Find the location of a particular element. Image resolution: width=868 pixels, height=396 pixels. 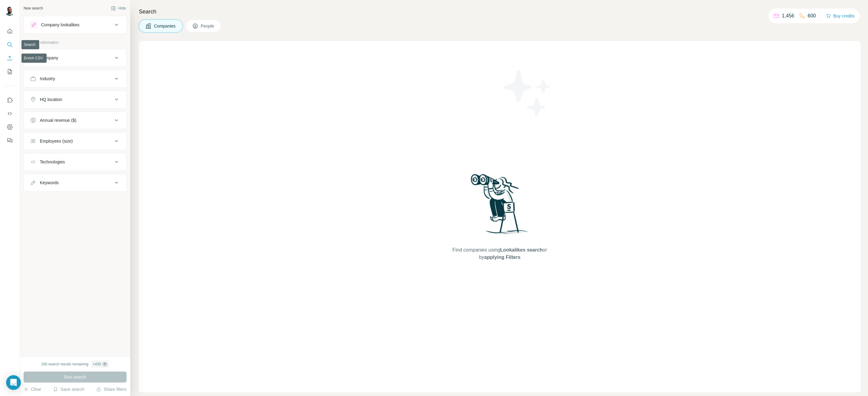

button: Use Surfe API is located at coordinates (10, 114).